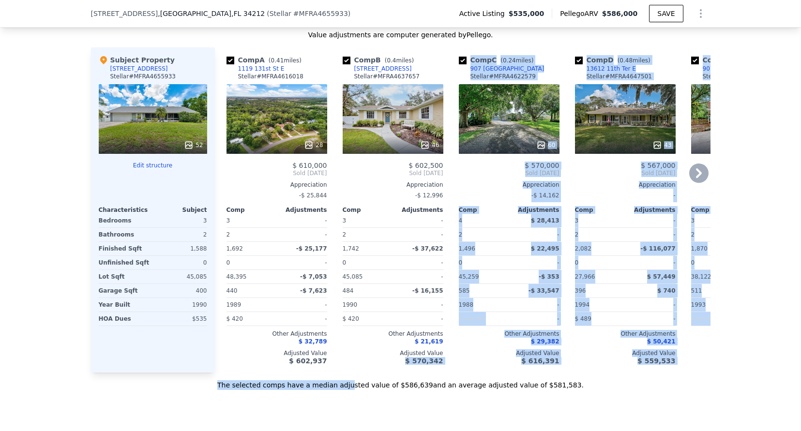  What do you see at coordinates (277, 61) in the screenshot?
I see `span: 0.41` at bounding box center [277, 61].